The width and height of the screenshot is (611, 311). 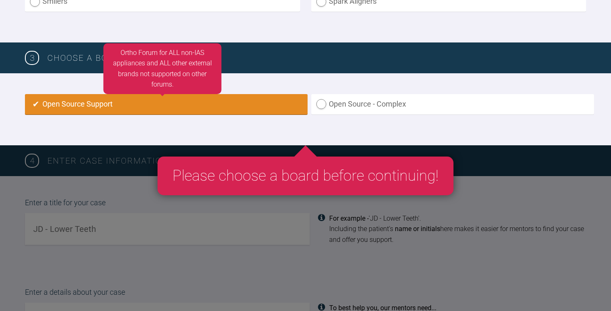 What do you see at coordinates (162, 69) in the screenshot?
I see `div: Ortho Forum for ALL non-IAS appliances and ALL other external brands not supported on other forums.` at bounding box center [162, 69].